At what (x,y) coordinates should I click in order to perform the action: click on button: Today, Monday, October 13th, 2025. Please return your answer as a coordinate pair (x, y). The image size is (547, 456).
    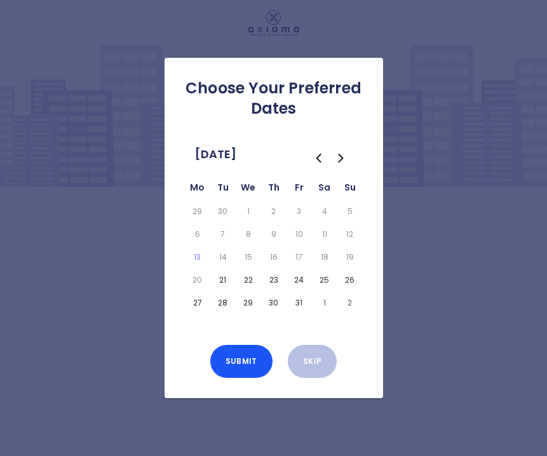
    Looking at the image, I should click on (198, 257).